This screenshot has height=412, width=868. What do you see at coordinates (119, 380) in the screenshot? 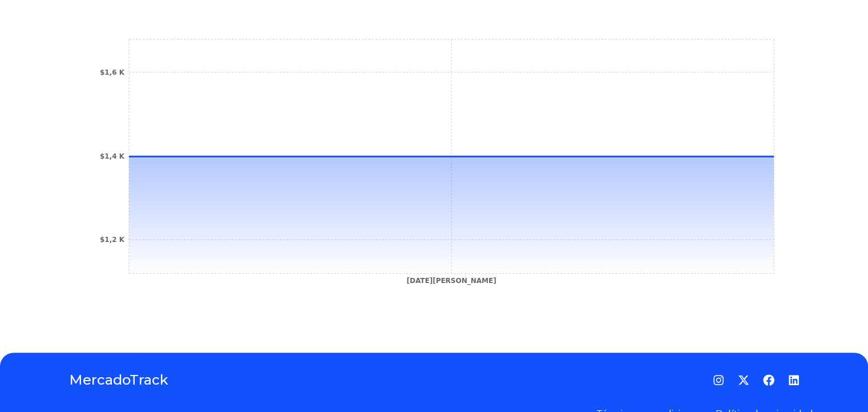
I see `a: MercadoTrack` at bounding box center [119, 380].